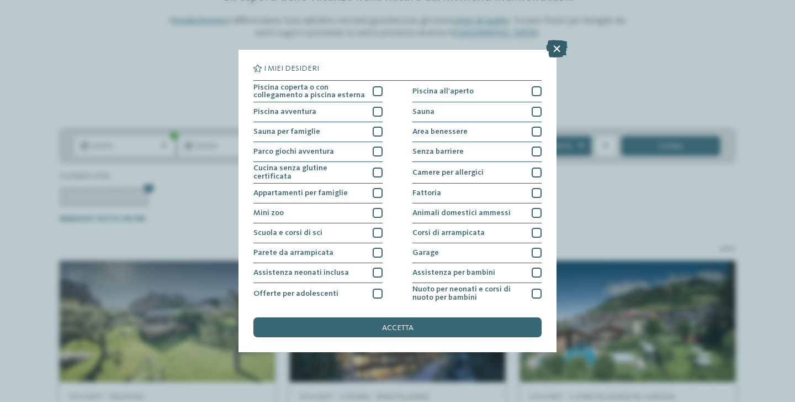  I want to click on span: Piscina all'aperto, so click(443, 91).